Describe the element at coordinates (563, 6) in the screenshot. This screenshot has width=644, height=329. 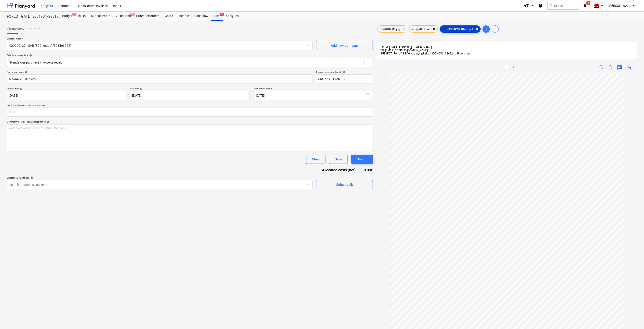
I see `button: Search` at that location.